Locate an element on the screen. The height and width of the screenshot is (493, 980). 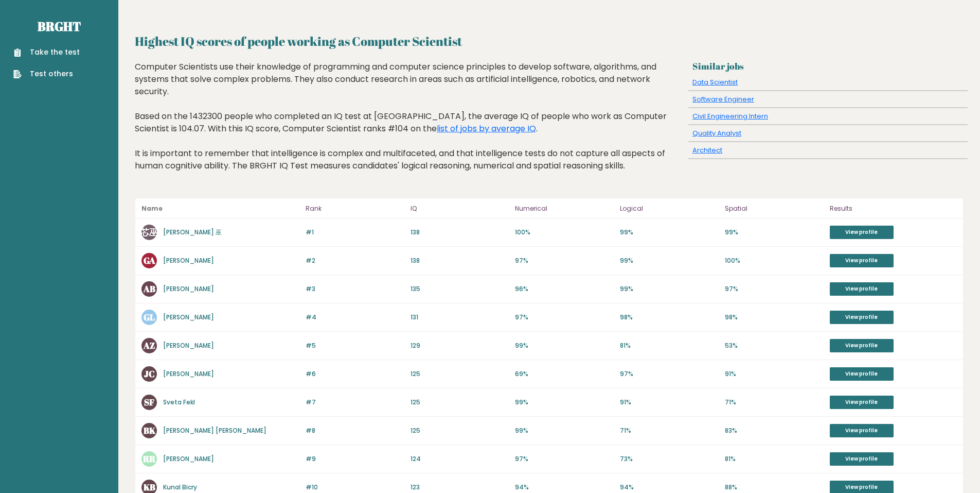
text: BK is located at coordinates (150, 430).